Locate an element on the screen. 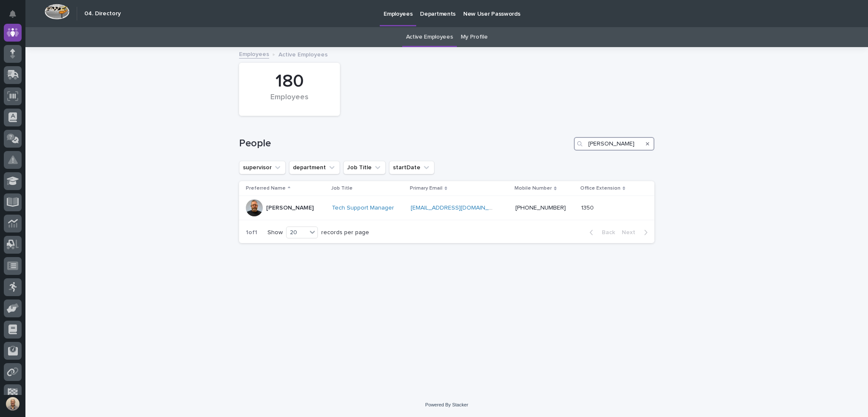  a: Tech Support Manager is located at coordinates (363, 208).